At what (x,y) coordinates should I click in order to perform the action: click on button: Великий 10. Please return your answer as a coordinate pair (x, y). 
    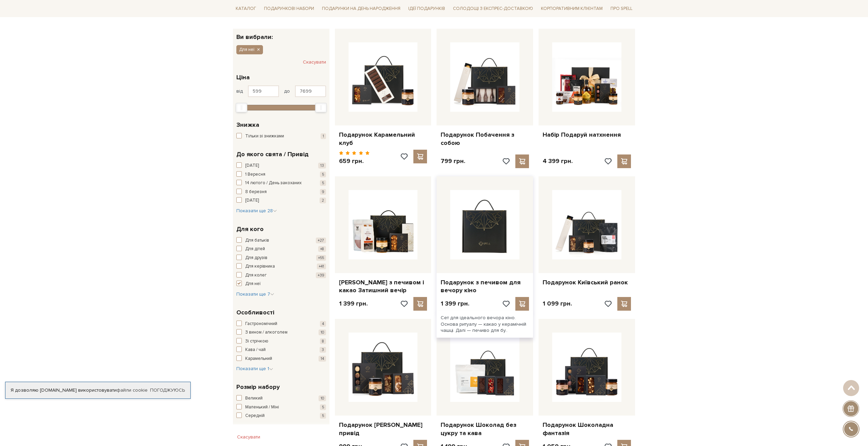
    Looking at the image, I should click on (281, 398).